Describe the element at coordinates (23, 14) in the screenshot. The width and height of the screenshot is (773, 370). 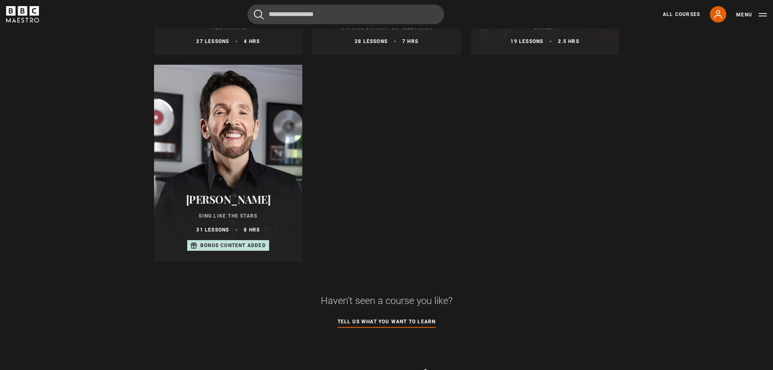
I see `a: BBC Maestro` at that location.